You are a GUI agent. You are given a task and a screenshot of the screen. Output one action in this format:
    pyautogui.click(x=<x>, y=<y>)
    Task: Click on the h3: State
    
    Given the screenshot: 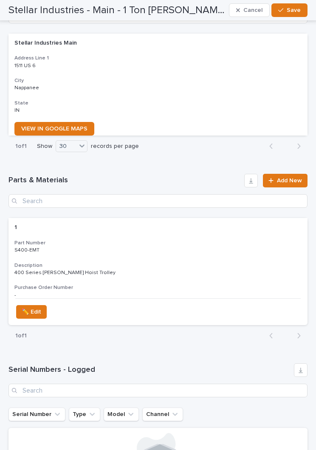 What is the action you would take?
    pyautogui.click(x=158, y=103)
    